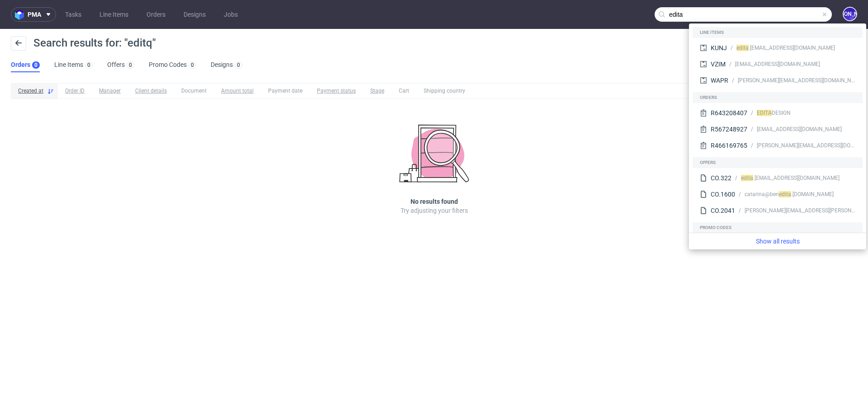 The height and width of the screenshot is (417, 868). Describe the element at coordinates (778, 97) in the screenshot. I see `div: Orders` at that location.